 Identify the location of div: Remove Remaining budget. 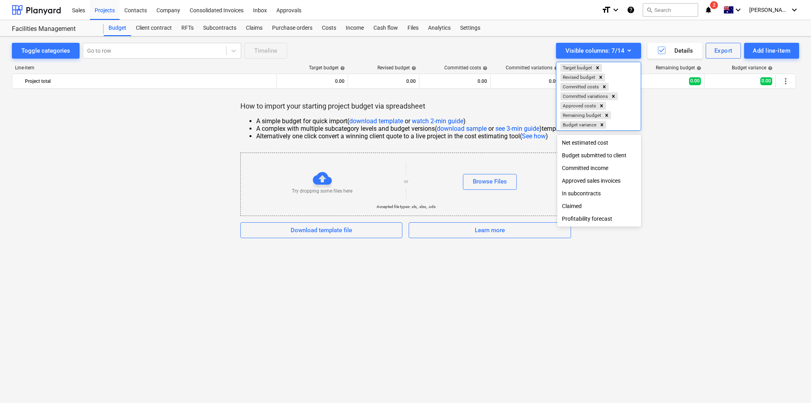
(607, 115).